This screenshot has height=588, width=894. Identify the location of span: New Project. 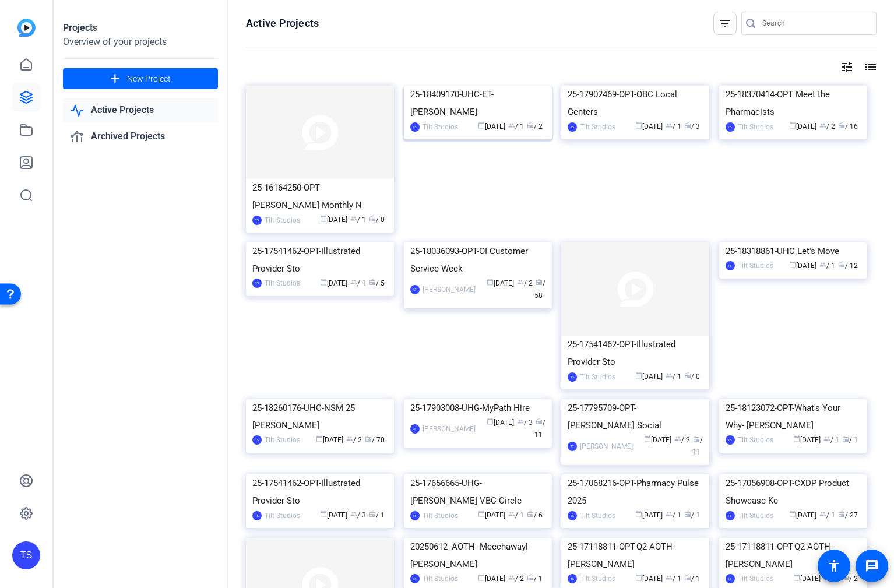
(149, 78).